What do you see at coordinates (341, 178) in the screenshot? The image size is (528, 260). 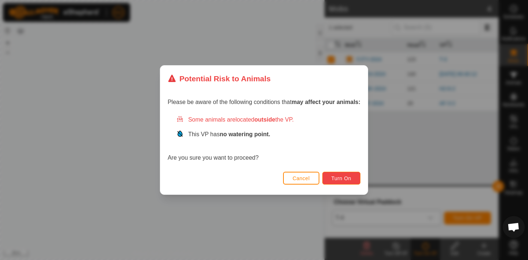 I see `span: Turn On` at bounding box center [341, 178].